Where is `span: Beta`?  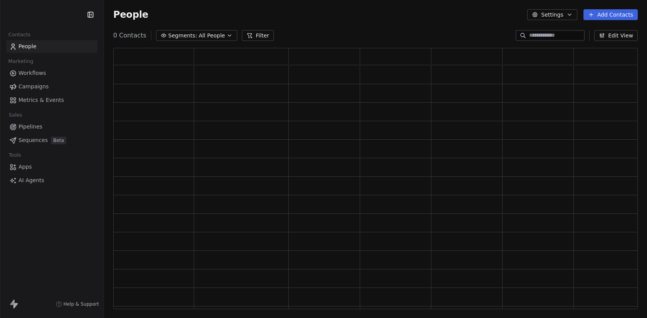
span: Beta is located at coordinates (59, 140).